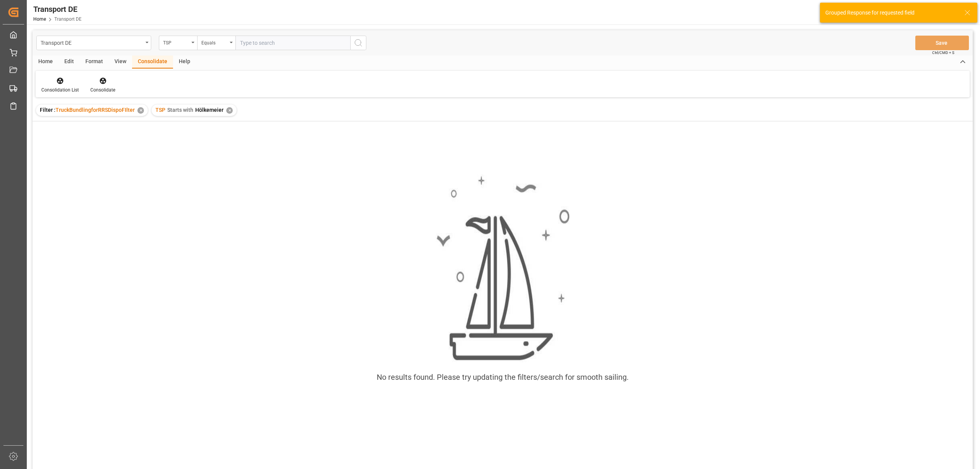  I want to click on div: TSP, so click(176, 42).